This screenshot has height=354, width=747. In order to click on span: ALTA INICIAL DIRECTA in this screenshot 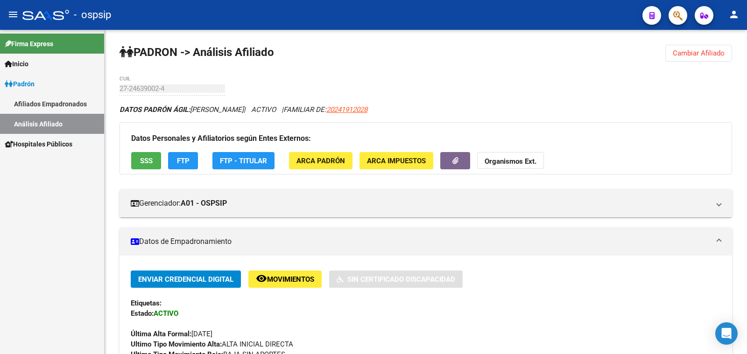, I will do `click(212, 344)`.